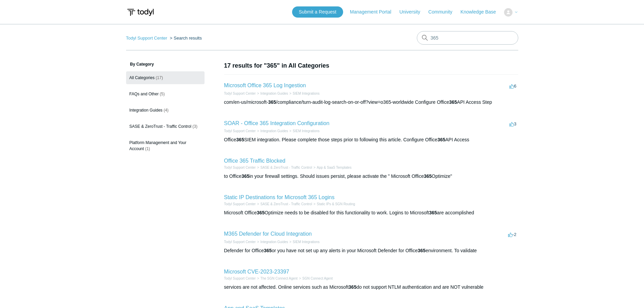  I want to click on span: All Categories, so click(142, 78).